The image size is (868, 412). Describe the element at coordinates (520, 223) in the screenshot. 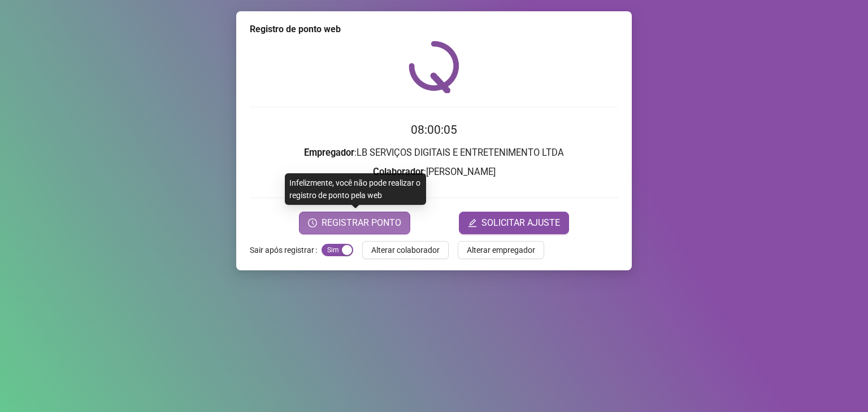

I see `span: SOLICITAR AJUSTE` at that location.